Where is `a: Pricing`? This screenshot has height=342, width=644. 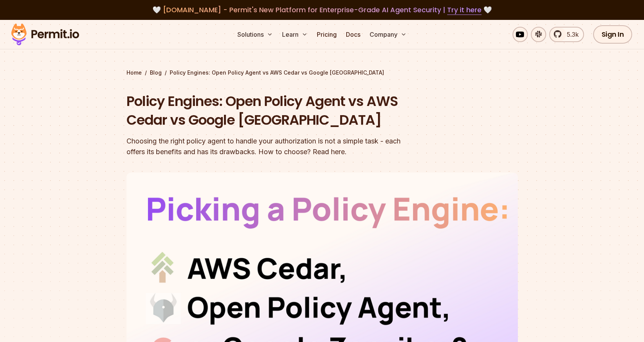 a: Pricing is located at coordinates (327, 35).